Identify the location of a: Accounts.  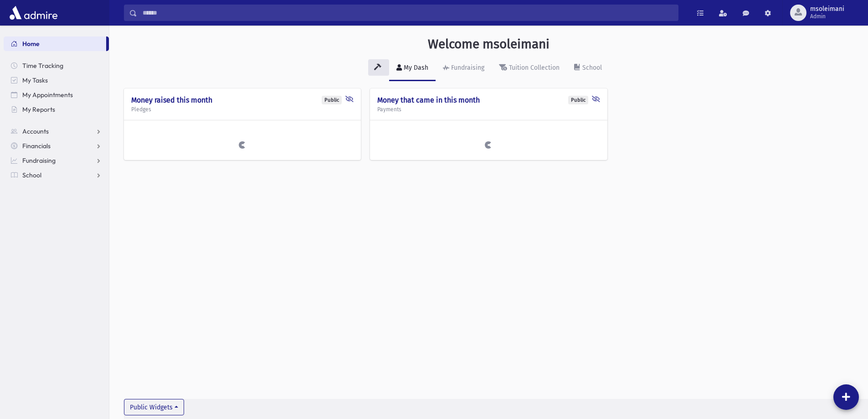
(56, 132).